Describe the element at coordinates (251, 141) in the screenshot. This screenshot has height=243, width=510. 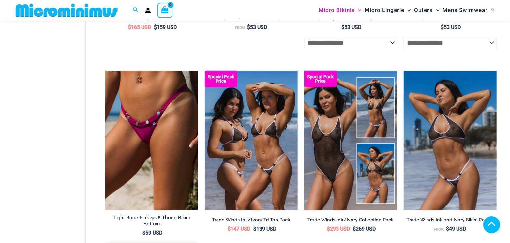
I see `a: Top Bum Pack Top Bum Pack bTop Bum Pack b` at that location.